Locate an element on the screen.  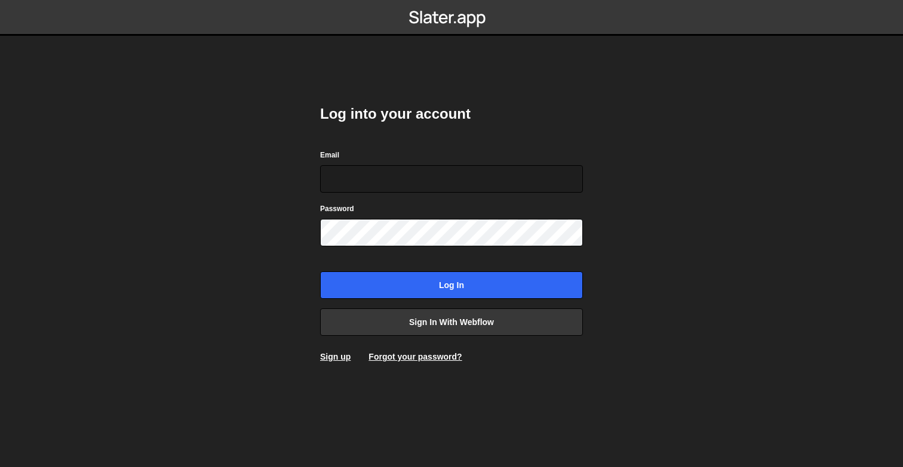
label: Password is located at coordinates (337, 209).